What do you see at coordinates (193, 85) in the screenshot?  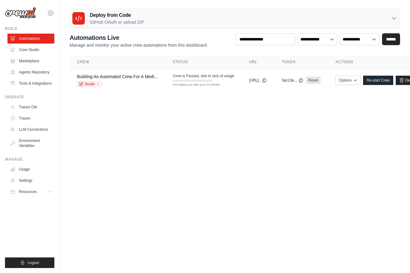 I see `div: First deploy can take up to 10 minutes` at bounding box center [193, 85].